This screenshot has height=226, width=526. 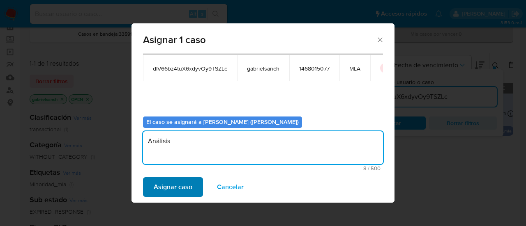 What do you see at coordinates (314, 69) in the screenshot?
I see `span: 1468015077` at bounding box center [314, 69].